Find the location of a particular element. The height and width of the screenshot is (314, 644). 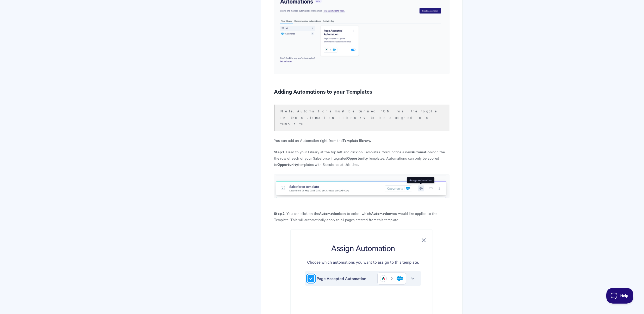

strong: Step 2 is located at coordinates (279, 213).